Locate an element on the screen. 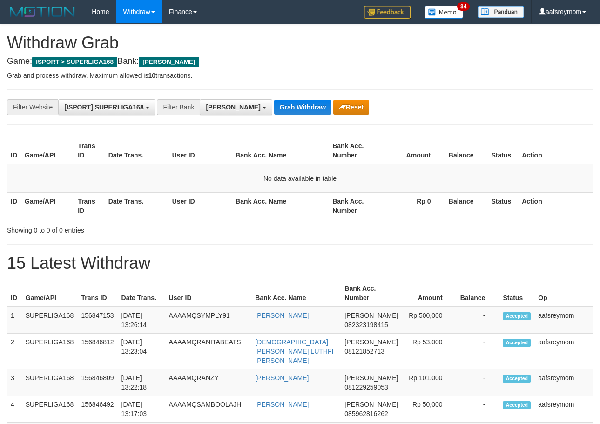  h1: 15 Latest Withdraw is located at coordinates (300, 263).